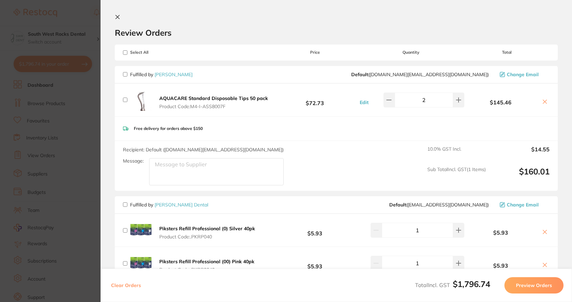 This screenshot has height=302, width=572. I want to click on img: ZTAwMG8ydg, so click(141, 100).